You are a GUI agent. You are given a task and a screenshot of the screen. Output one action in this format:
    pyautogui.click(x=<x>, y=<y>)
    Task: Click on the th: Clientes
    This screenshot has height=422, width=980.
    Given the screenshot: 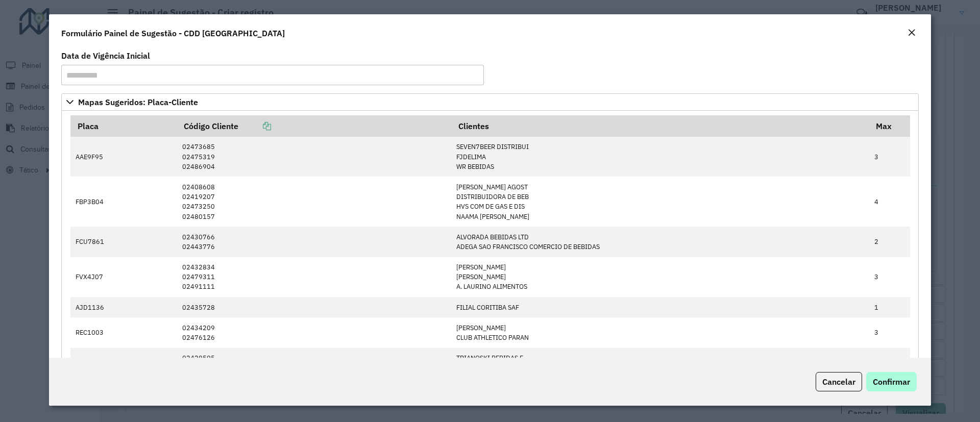 What is the action you would take?
    pyautogui.click(x=660, y=126)
    